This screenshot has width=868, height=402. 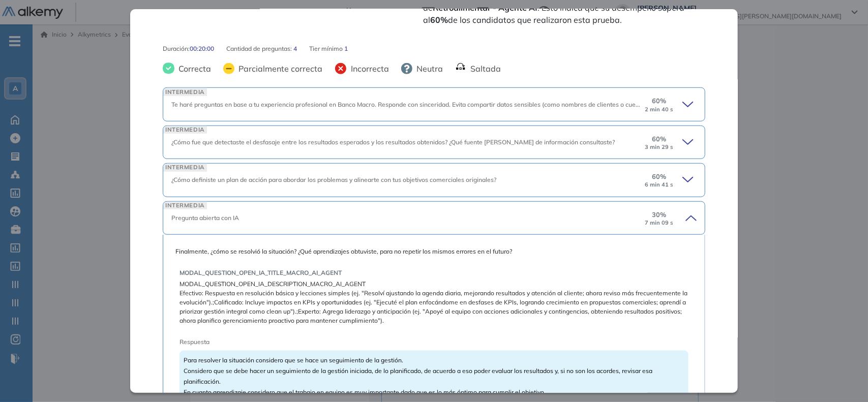 I want to click on small: 3 min 29 s, so click(x=659, y=147).